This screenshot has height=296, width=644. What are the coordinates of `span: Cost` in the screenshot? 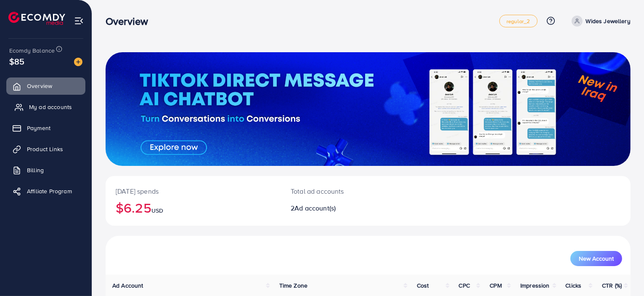 It's located at (423, 285).